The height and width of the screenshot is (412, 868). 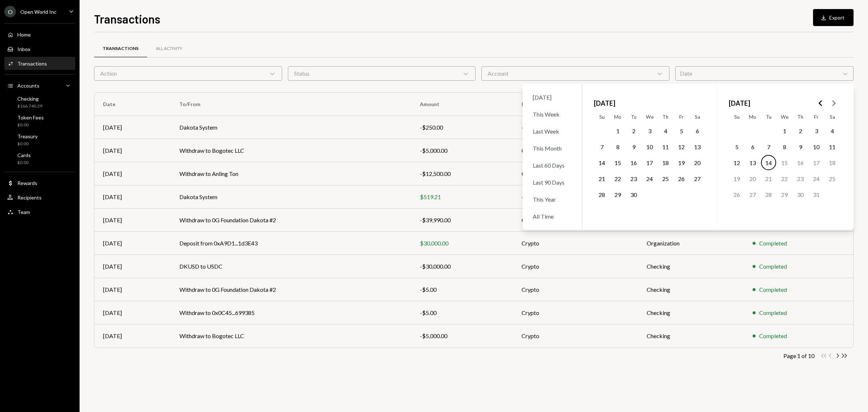 What do you see at coordinates (618, 131) in the screenshot?
I see `button: Monday, September 1st, 2025` at bounding box center [618, 131].